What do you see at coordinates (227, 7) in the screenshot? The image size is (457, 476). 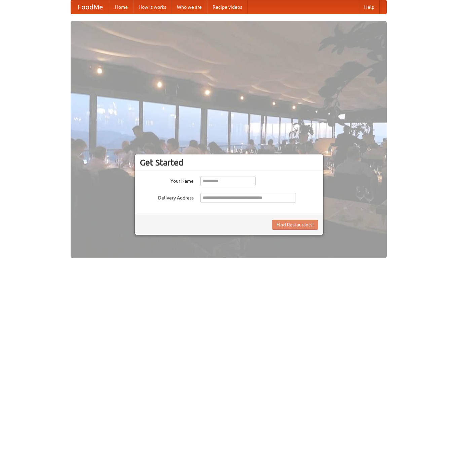 I see `a: Recipe videos` at bounding box center [227, 7].